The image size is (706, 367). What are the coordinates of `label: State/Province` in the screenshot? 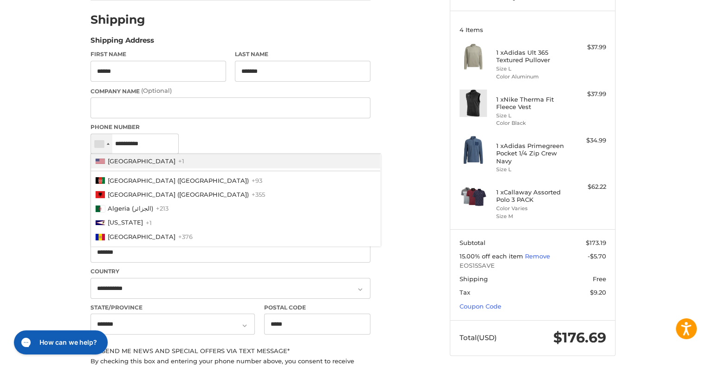 It's located at (173, 308).